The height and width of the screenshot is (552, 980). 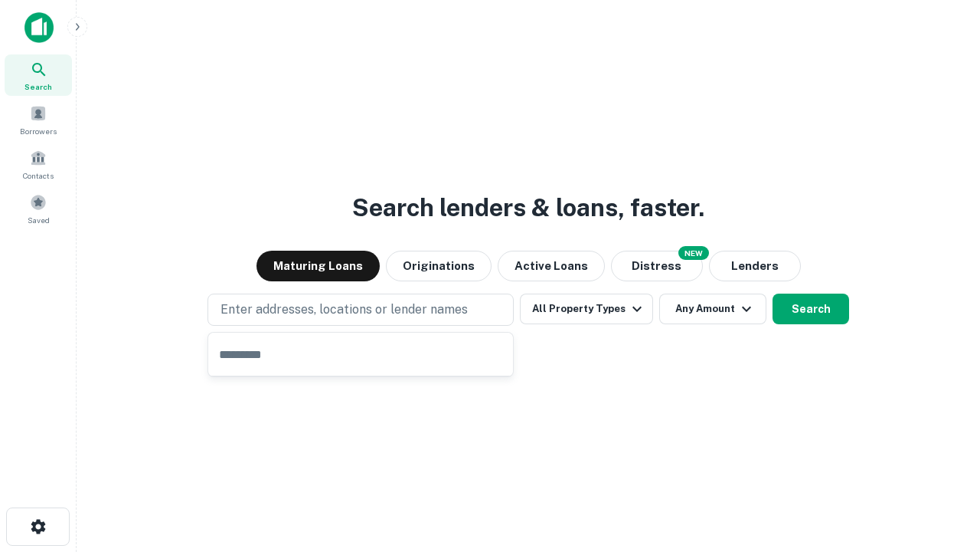 I want to click on span: Saved, so click(x=38, y=220).